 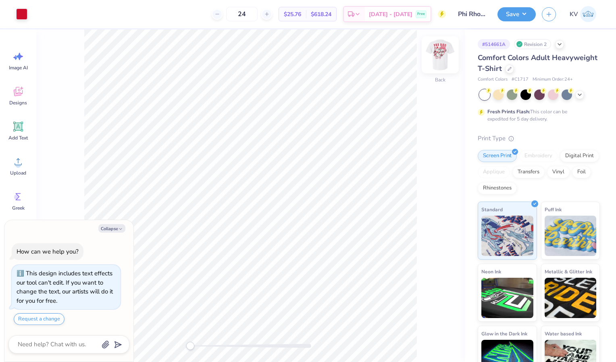 I want to click on div: Rhinestones, so click(x=497, y=188).